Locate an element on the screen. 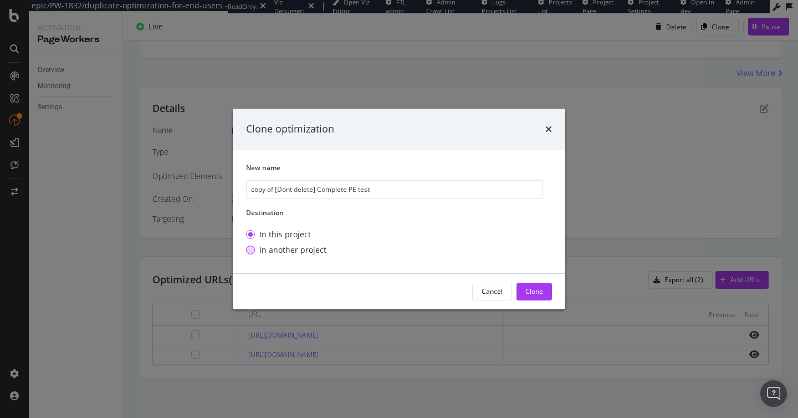  div: Clone is located at coordinates (534, 291).